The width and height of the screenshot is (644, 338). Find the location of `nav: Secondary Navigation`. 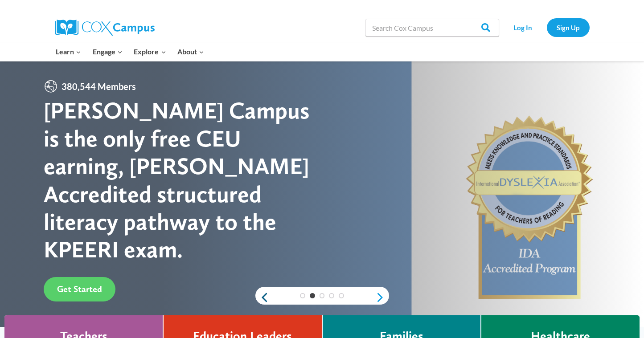

nav: Secondary Navigation is located at coordinates (546, 27).